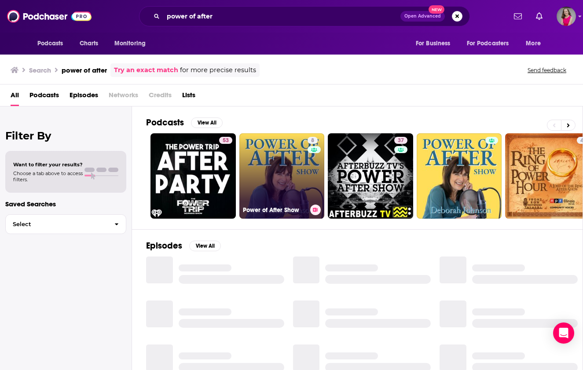 The width and height of the screenshot is (583, 370). What do you see at coordinates (305, 16) in the screenshot?
I see `div: Search podcasts, credits, & more...` at bounding box center [305, 16].